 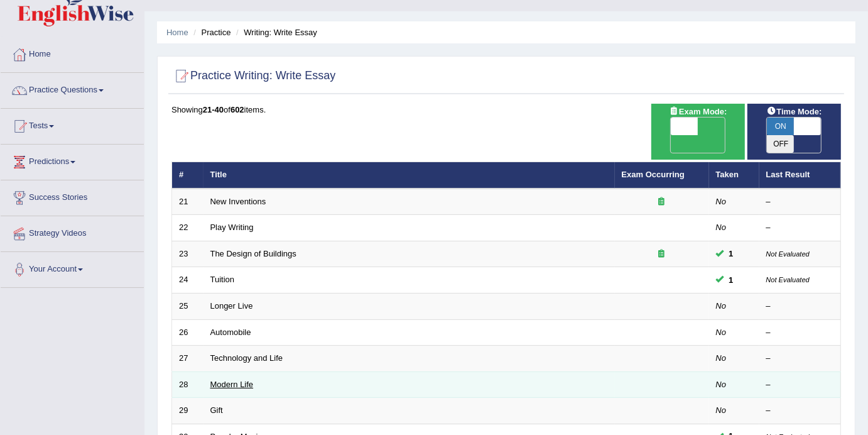 What do you see at coordinates (780, 126) in the screenshot?
I see `span: ON` at bounding box center [780, 126].